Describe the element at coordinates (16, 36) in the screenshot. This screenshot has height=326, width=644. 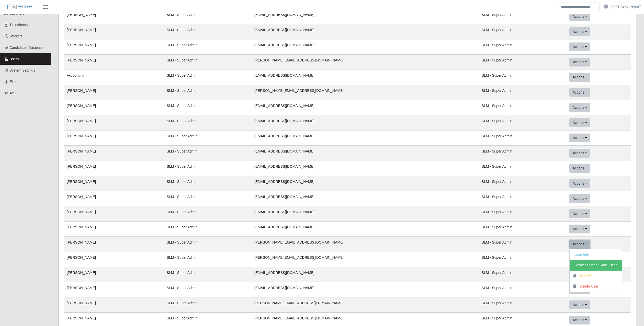
I see `span: Workers` at that location.